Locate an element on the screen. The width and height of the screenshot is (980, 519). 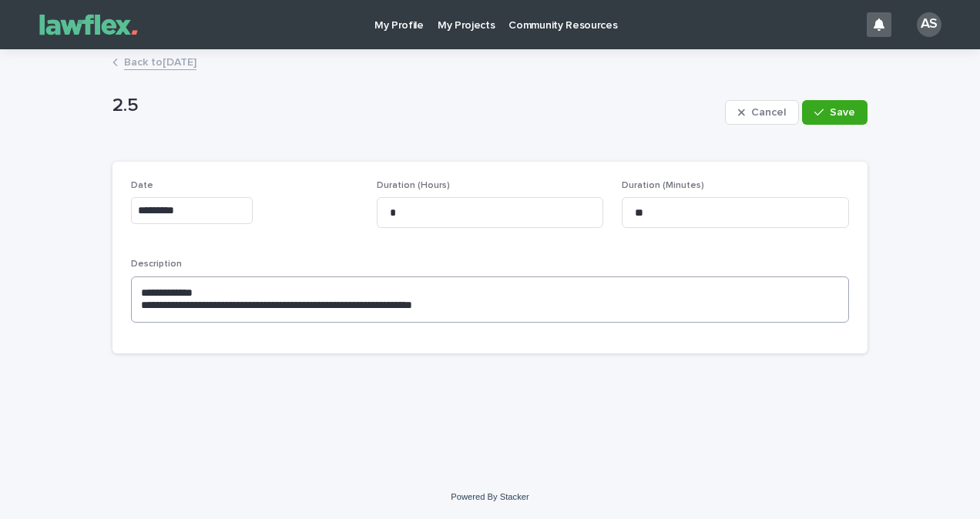
span: Cancel is located at coordinates (767, 113).